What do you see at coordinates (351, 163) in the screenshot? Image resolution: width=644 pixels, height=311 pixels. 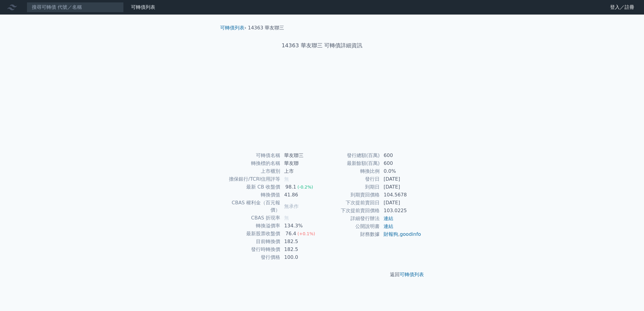 I see `td: 最新餘額(百萬)` at bounding box center [351, 163].